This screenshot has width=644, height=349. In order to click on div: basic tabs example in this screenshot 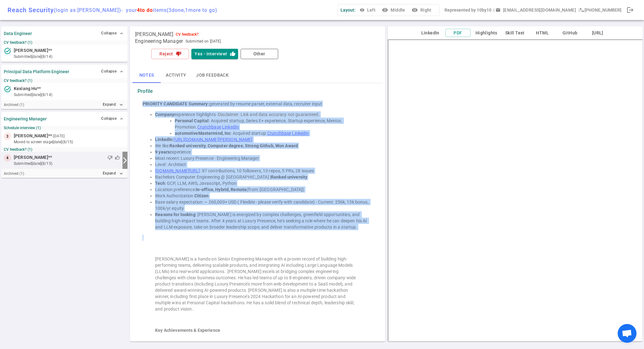, I will do `click(257, 75)`.